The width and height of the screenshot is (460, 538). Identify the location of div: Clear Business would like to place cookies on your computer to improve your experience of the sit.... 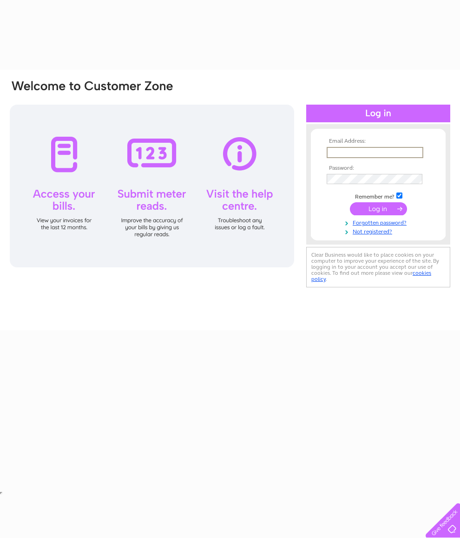
(379, 267).